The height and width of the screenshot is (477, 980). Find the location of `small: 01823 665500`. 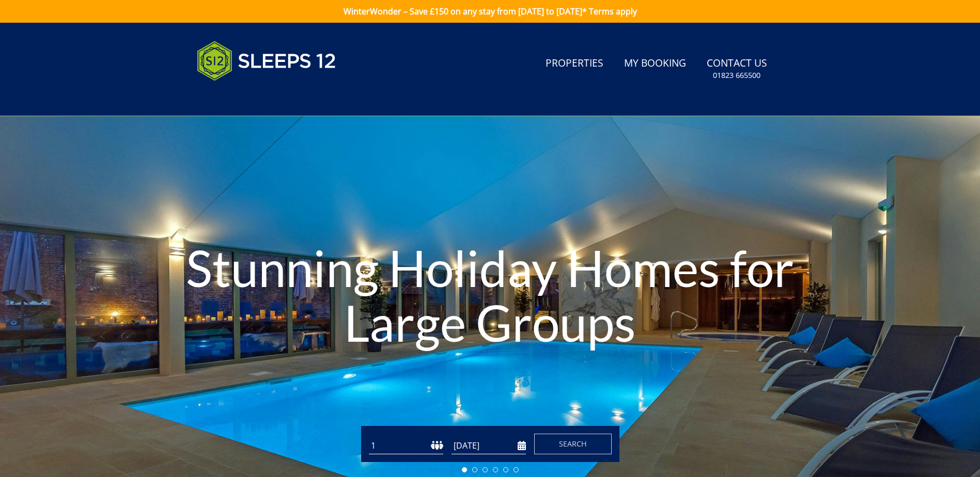

small: 01823 665500 is located at coordinates (737, 75).